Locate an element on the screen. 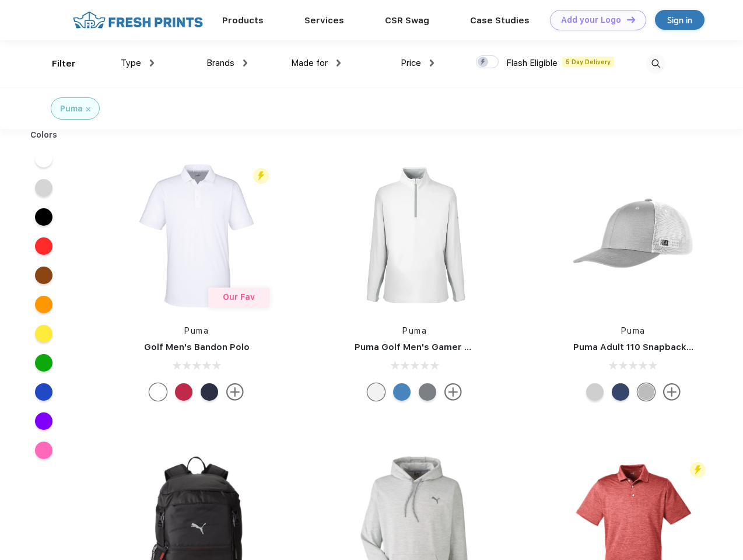 This screenshot has width=743, height=560. a: Products is located at coordinates (243, 21).